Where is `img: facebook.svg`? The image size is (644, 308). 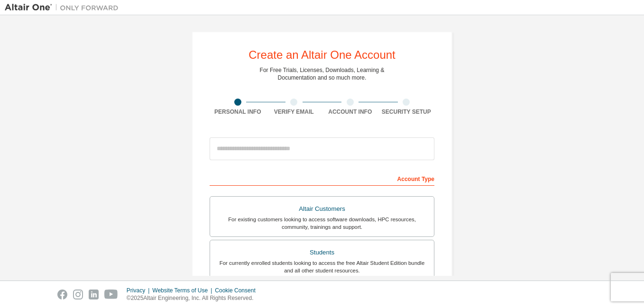
img: facebook.svg is located at coordinates (62, 294).